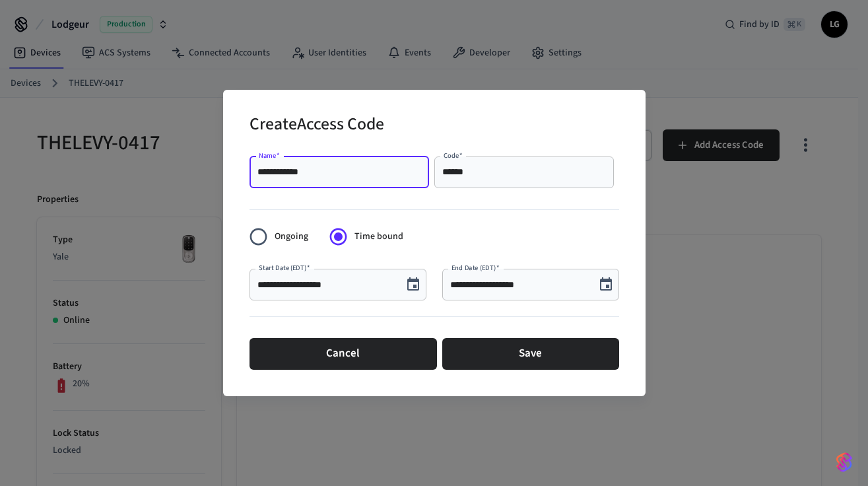  I want to click on label: Name, so click(269, 155).